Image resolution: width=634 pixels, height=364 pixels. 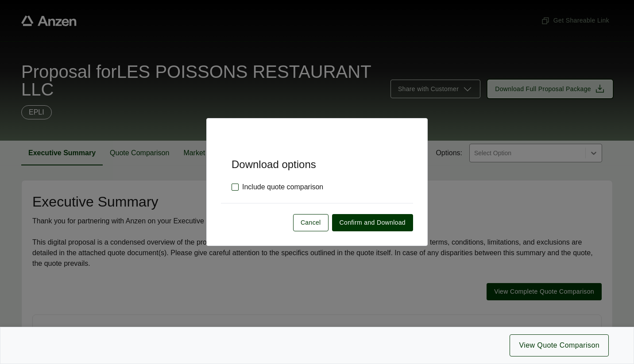 What do you see at coordinates (311, 222) in the screenshot?
I see `button: Cancel` at bounding box center [311, 222].